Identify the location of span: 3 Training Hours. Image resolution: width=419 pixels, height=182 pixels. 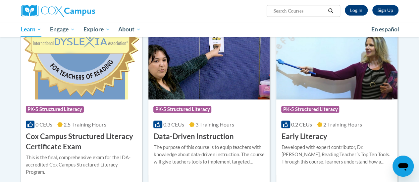
(214, 124).